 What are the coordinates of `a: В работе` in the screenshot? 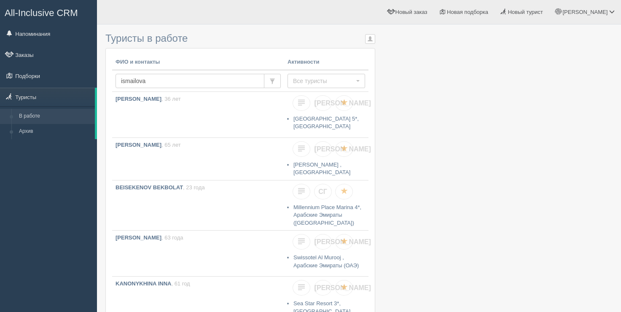 It's located at (55, 116).